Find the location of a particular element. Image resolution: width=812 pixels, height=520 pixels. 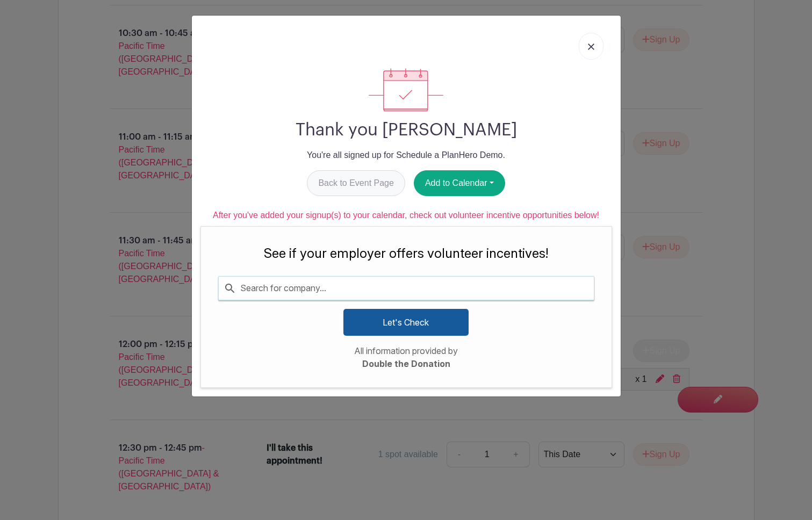

p: You're all signed up for Schedule a PlanHero Demo. is located at coordinates (406, 155).